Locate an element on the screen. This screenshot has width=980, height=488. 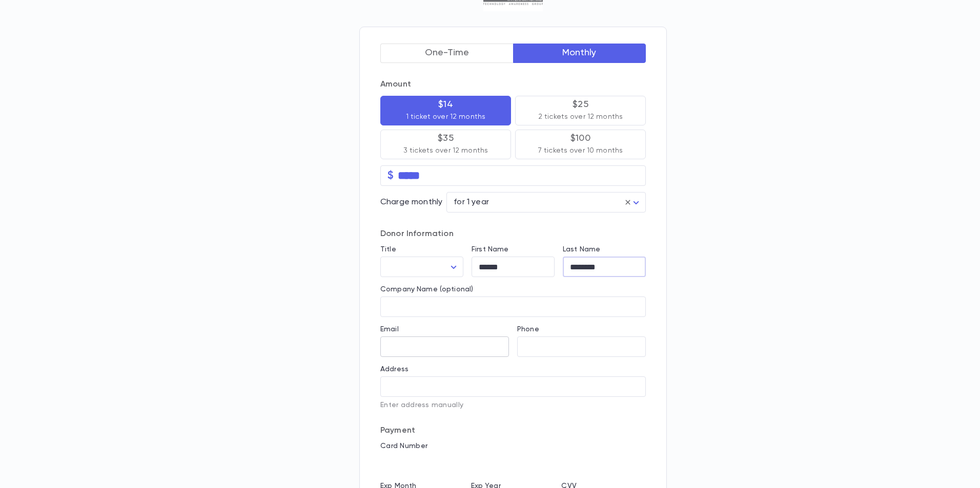
p: Donor Information is located at coordinates (513, 234).